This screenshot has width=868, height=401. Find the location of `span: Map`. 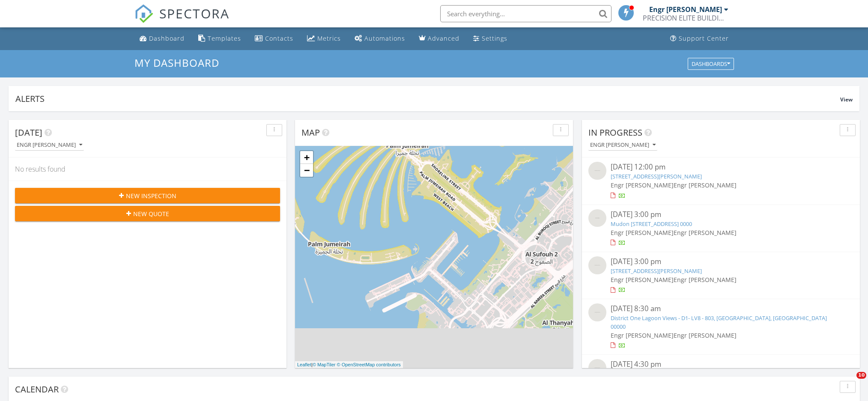

span: Map is located at coordinates (311, 133).